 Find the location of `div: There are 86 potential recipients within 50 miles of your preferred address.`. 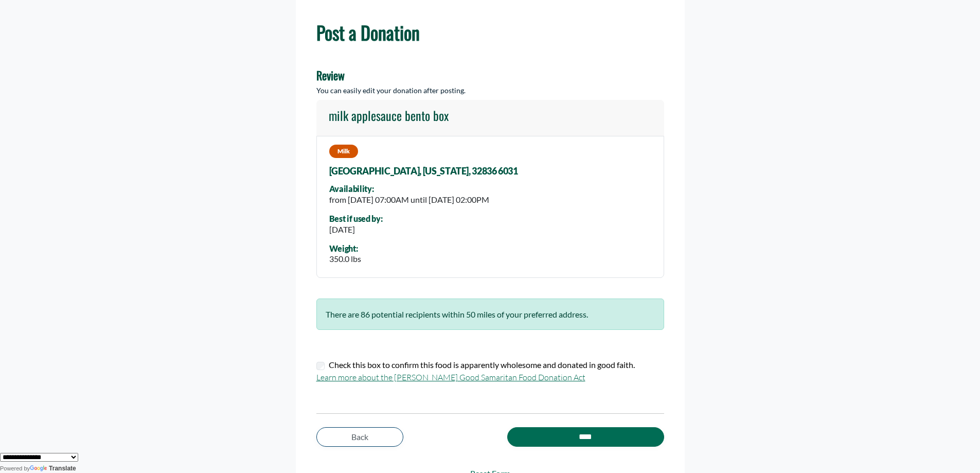

div: There are 86 potential recipients within 50 miles of your preferred address. is located at coordinates (491, 314).